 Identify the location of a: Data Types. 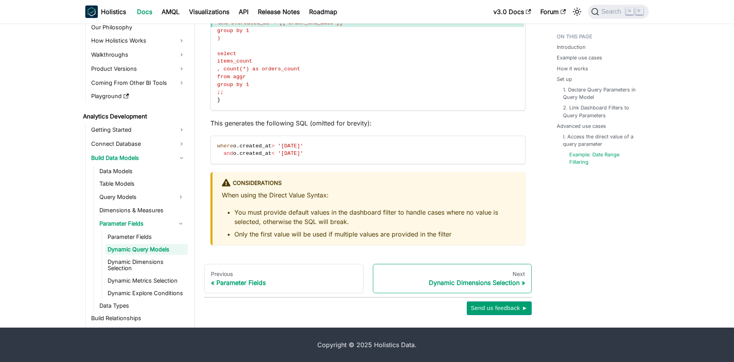
(142, 306).